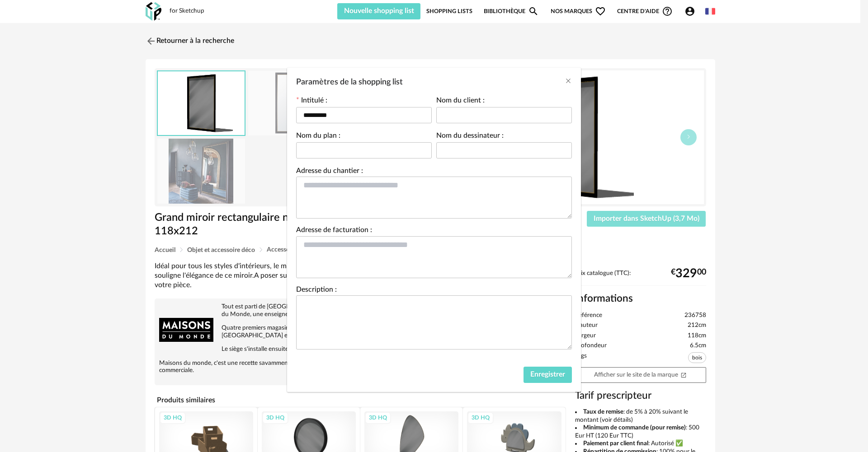 Image resolution: width=868 pixels, height=452 pixels. I want to click on label: Intitulé :, so click(311, 102).